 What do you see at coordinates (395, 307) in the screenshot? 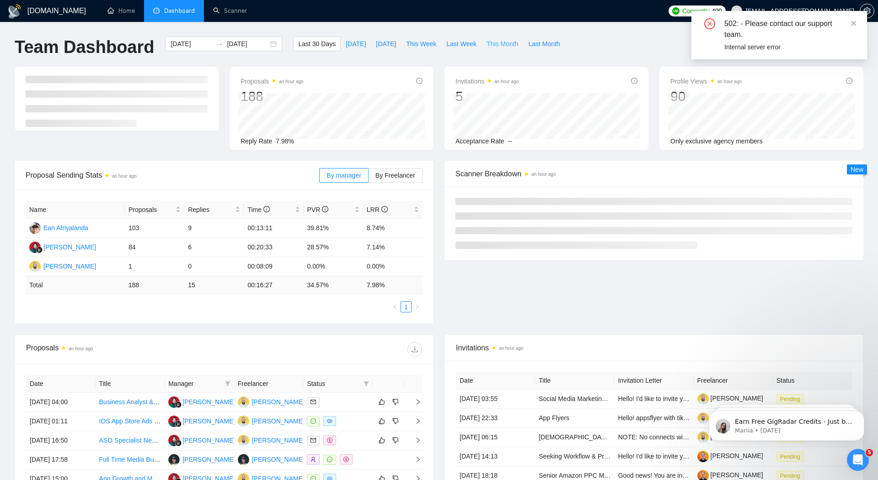
I see `button: left` at bounding box center [395, 307].